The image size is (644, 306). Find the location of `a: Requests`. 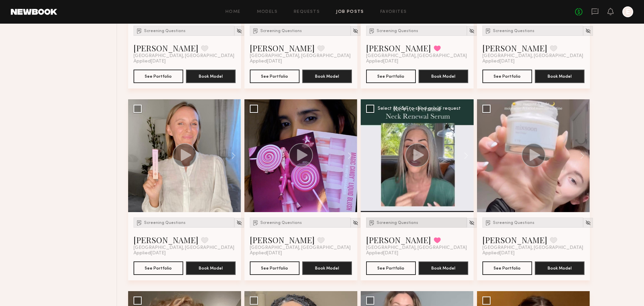

a: Requests is located at coordinates (307, 12).